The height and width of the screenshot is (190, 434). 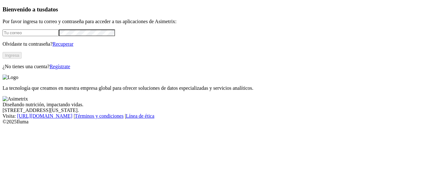 I want to click on a: Recuperar, so click(x=63, y=44).